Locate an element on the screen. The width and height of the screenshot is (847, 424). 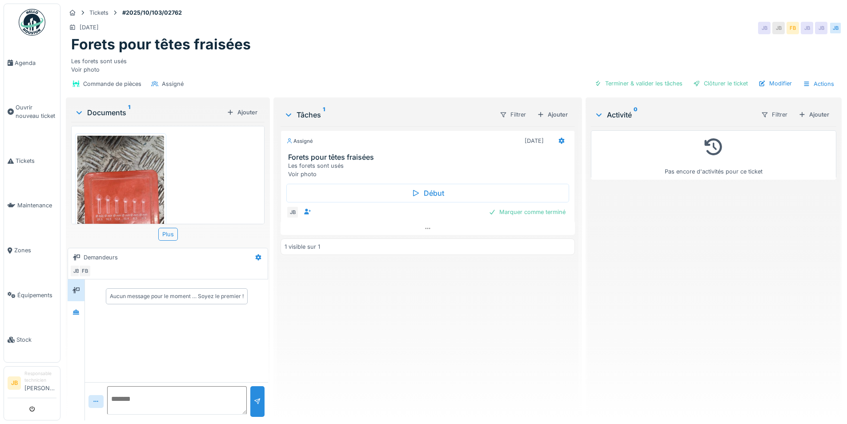
a: Équipements is located at coordinates (32, 295).